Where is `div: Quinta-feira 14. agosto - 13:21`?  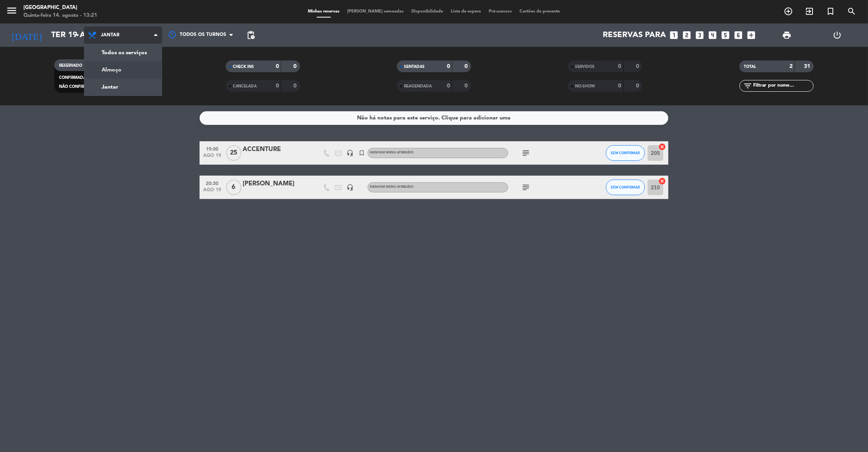
div: Quinta-feira 14. agosto - 13:21 is located at coordinates (60, 15).